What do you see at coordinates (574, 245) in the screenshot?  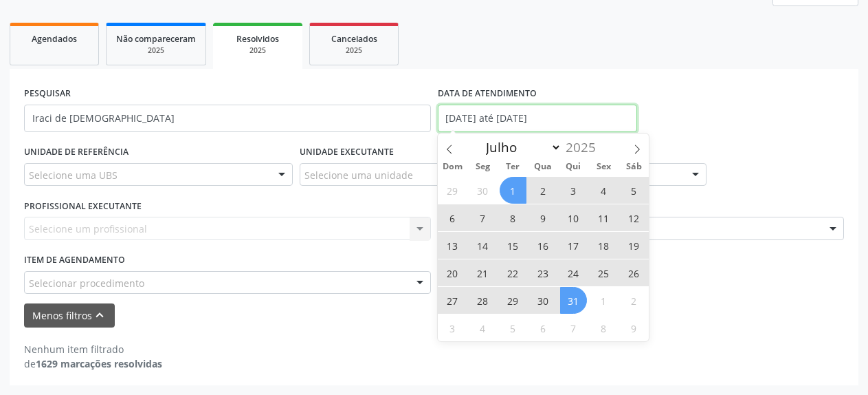 I see `span: Julho 17, 2025` at bounding box center [574, 245].